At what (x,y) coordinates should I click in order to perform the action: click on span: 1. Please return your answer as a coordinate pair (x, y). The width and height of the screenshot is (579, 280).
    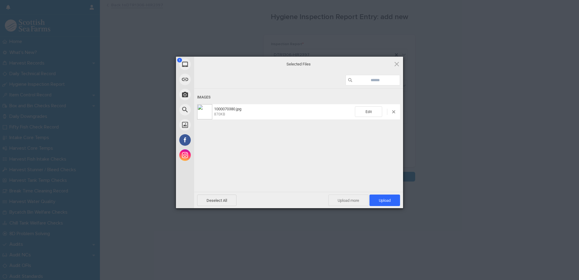
    Looking at the image, I should click on (180, 60).